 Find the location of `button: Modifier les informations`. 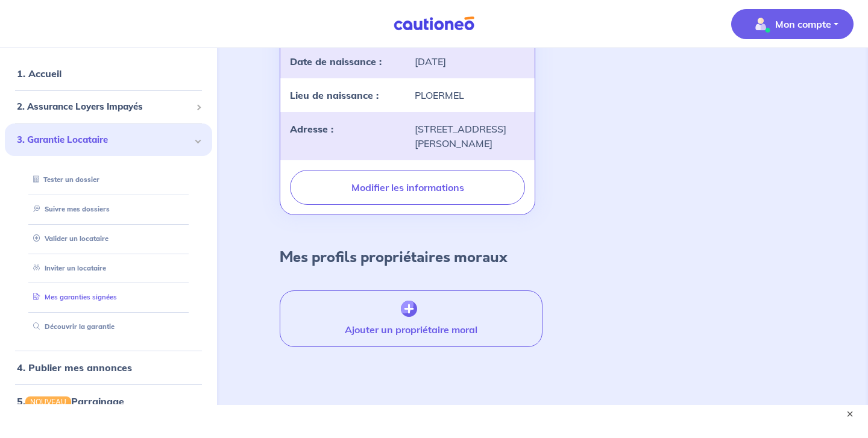

button: Modifier les informations is located at coordinates (407, 188).